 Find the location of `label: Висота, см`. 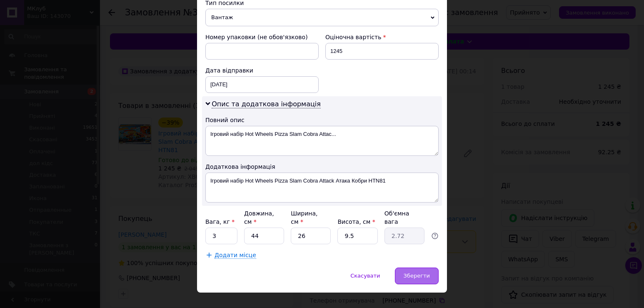

label: Висота, см is located at coordinates (356, 222).